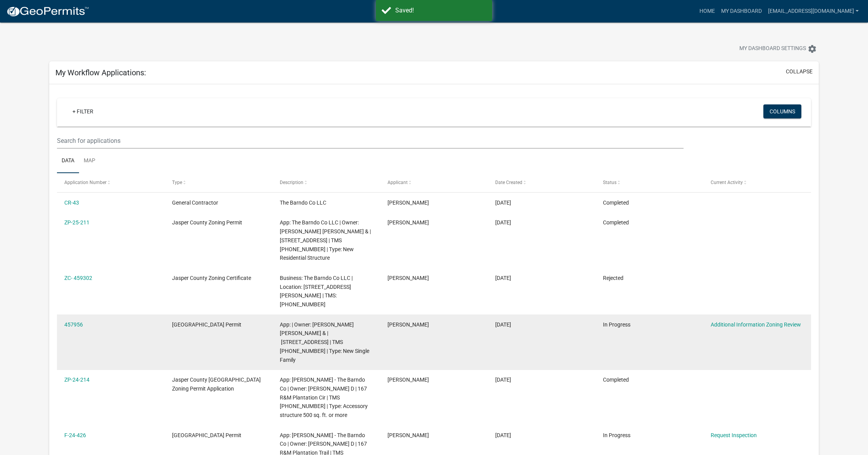 Image resolution: width=868 pixels, height=455 pixels. I want to click on span: 08/01/2025, so click(503, 325).